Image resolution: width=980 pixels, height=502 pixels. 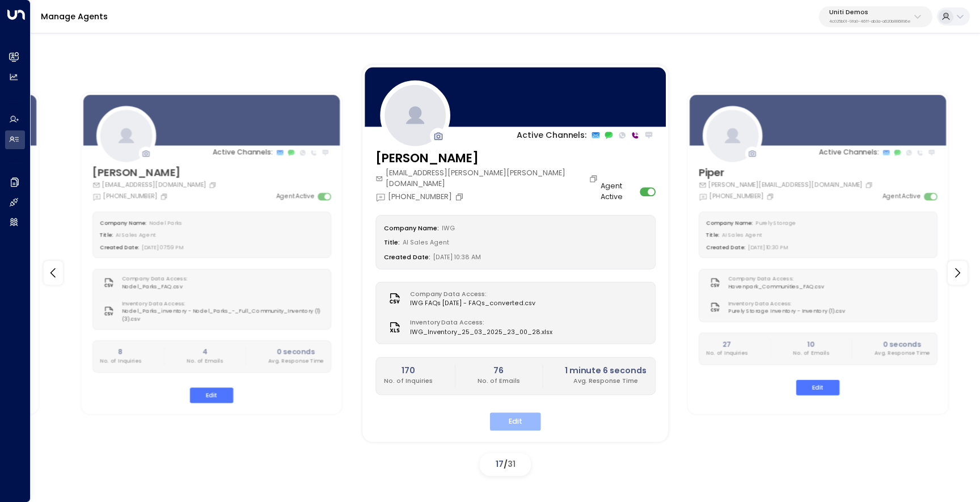 I want to click on h2: 8, so click(x=120, y=352).